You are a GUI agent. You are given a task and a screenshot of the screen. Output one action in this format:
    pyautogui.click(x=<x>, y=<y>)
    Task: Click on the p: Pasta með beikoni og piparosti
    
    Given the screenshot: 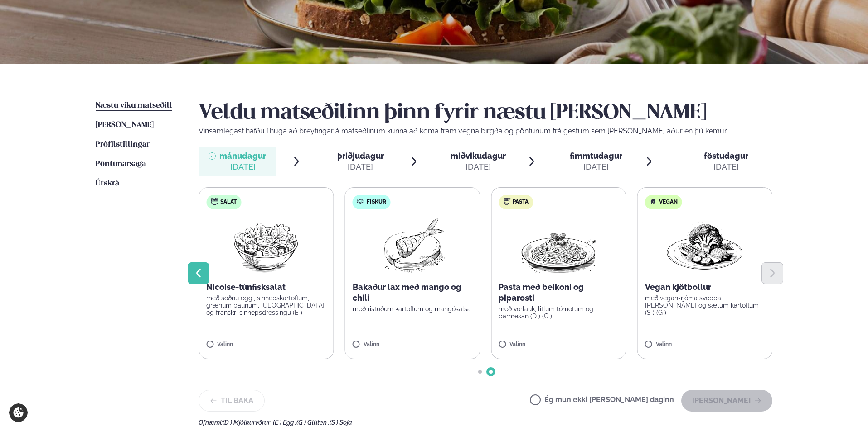 What is the action you would take?
    pyautogui.click(x=558, y=293)
    